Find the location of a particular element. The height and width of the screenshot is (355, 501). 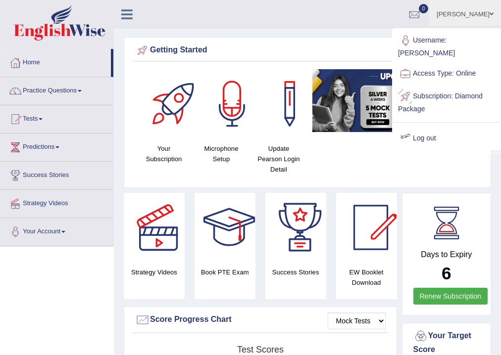

div: Score Progress Chart is located at coordinates (260, 320).